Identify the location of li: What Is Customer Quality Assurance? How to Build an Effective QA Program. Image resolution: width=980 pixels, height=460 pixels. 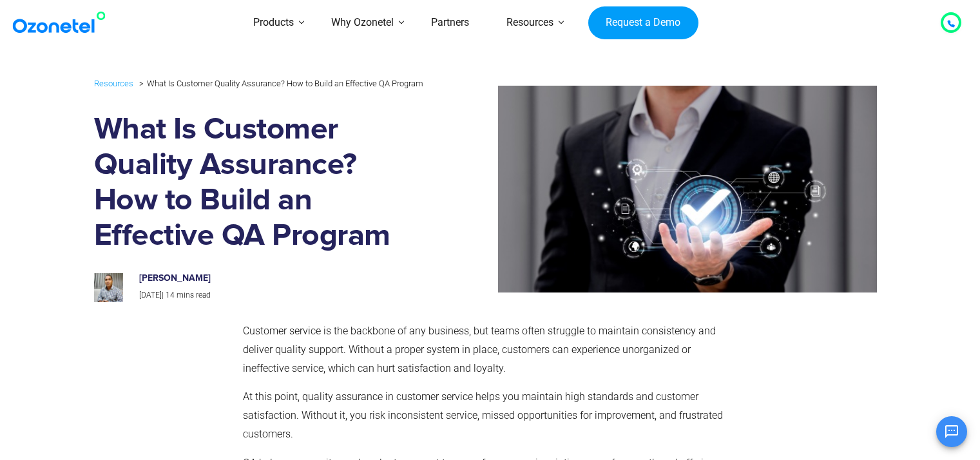
(279, 83).